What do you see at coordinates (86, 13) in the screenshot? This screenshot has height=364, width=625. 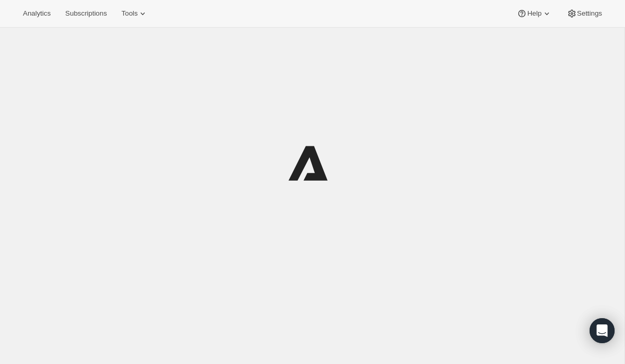 I see `button: Subscriptions` at bounding box center [86, 13].